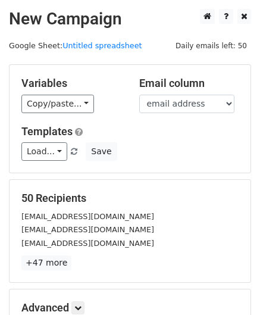 Image resolution: width=260 pixels, height=315 pixels. What do you see at coordinates (102, 45) in the screenshot?
I see `a: Untitled spreadsheet` at bounding box center [102, 45].